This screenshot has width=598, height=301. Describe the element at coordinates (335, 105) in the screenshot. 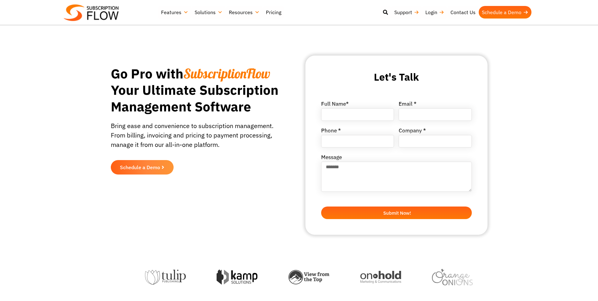

I see `label: Full Name*` at that location.